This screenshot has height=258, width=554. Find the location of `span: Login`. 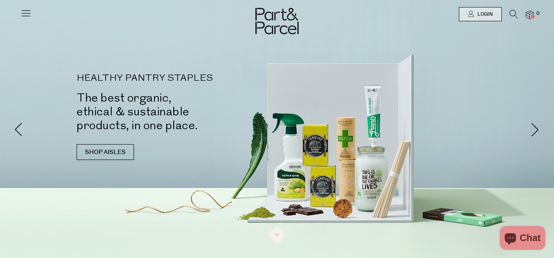

span: Login is located at coordinates (484, 14).